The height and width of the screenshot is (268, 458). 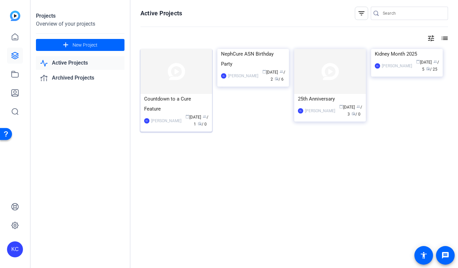 What do you see at coordinates (80, 78) in the screenshot?
I see `a: Archived Projects` at bounding box center [80, 78].